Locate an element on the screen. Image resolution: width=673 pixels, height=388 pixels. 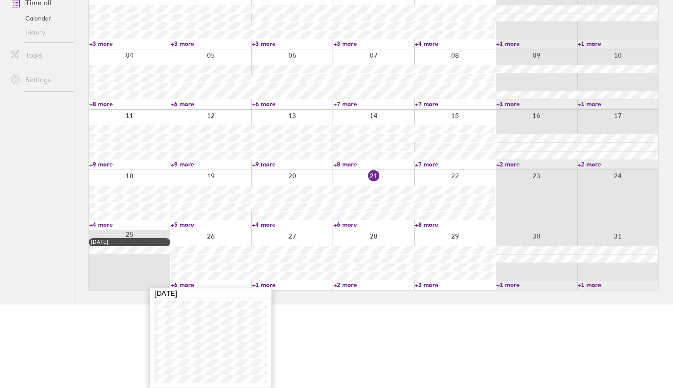
a: Settings is located at coordinates (38, 80).